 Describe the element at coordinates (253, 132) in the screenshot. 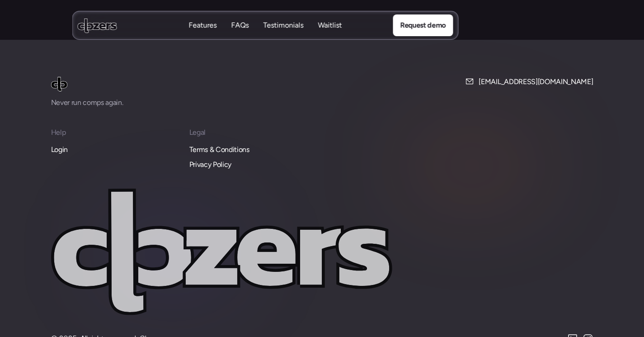

I see `p: Legal` at that location.